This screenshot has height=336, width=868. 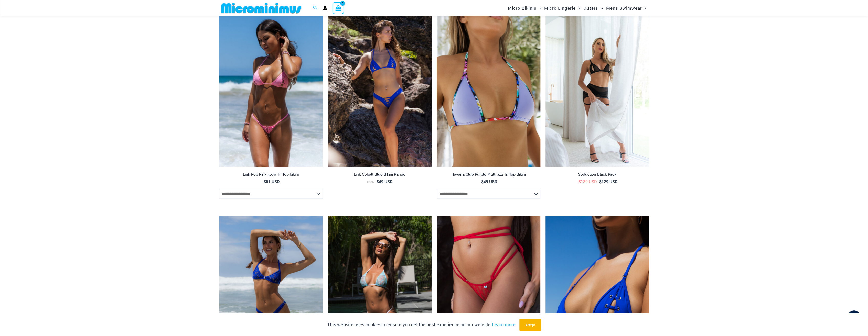 What do you see at coordinates (560, 8) in the screenshot?
I see `span: Micro Lingerie` at bounding box center [560, 8].